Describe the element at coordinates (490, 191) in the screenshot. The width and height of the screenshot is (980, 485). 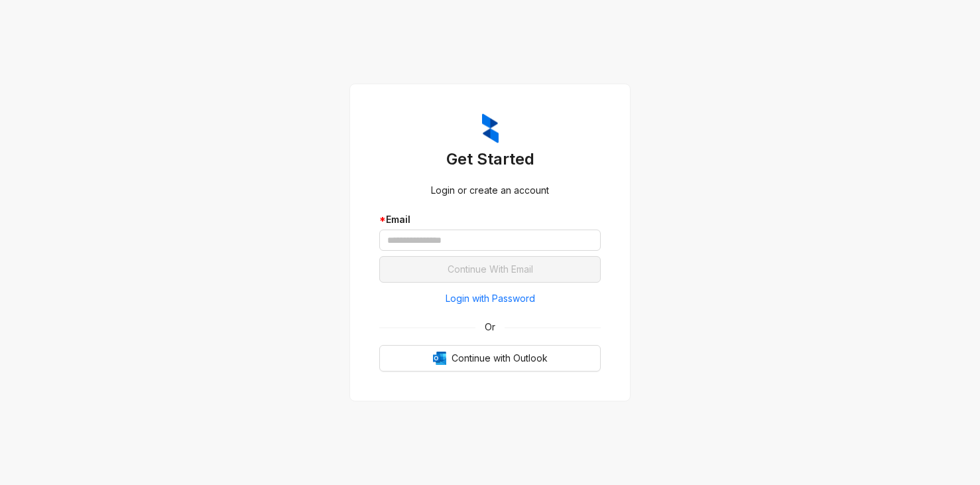
I see `div: Login or create an account` at that location.